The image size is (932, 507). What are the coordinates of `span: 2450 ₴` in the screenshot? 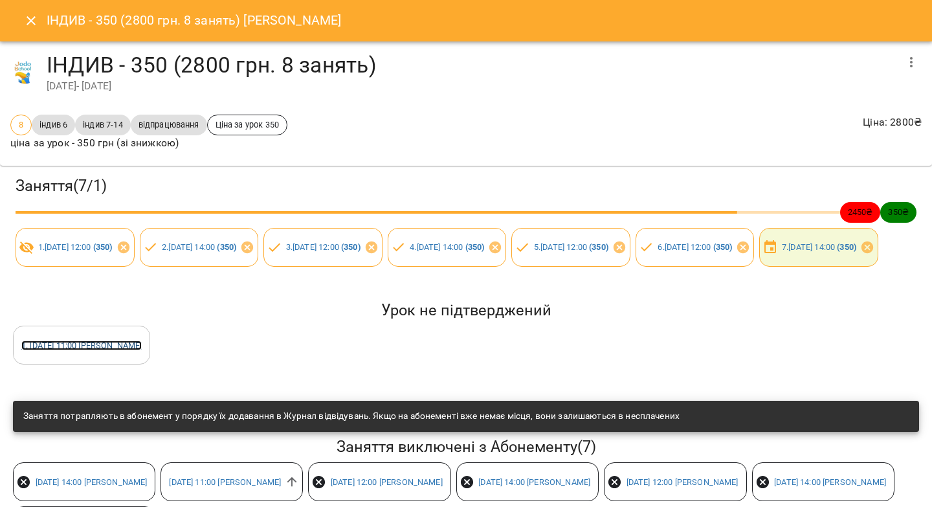 It's located at (860, 212).